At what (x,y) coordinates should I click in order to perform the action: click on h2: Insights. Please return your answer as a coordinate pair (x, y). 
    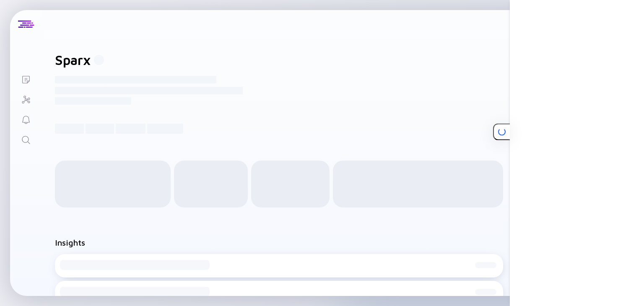
    Looking at the image, I should click on (70, 242).